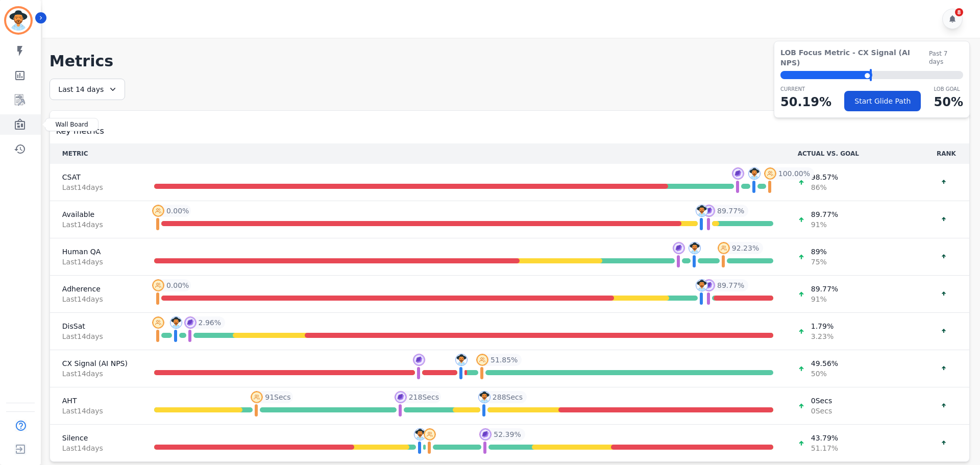  I want to click on span: 52.39 %, so click(507, 435).